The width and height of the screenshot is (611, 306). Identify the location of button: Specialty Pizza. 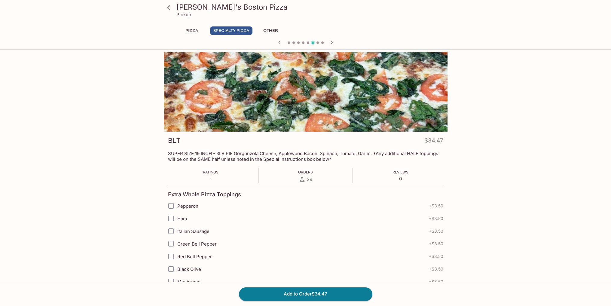
(231, 31).